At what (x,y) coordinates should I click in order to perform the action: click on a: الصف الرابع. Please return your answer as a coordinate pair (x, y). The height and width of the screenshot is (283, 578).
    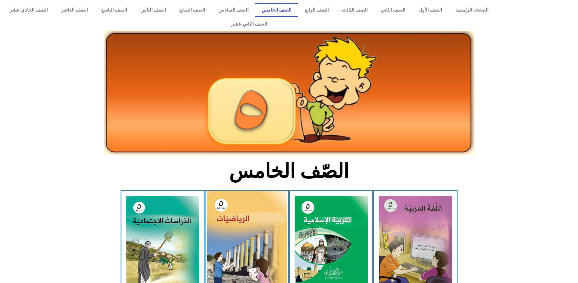
    Looking at the image, I should click on (316, 10).